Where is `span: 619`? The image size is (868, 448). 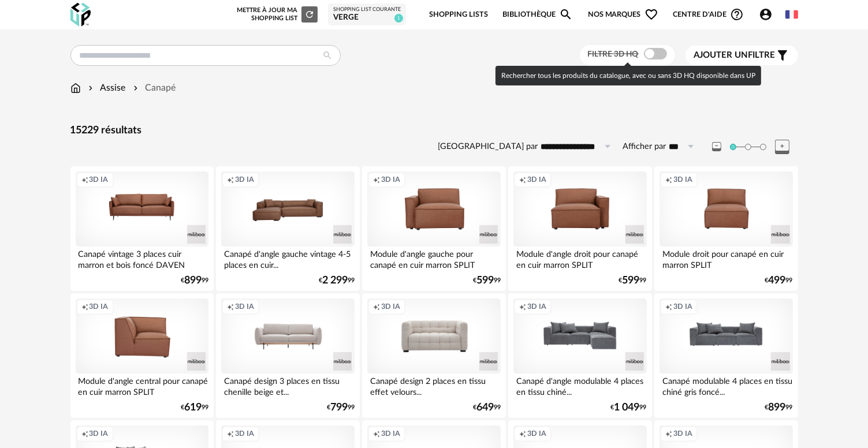
span: 619 is located at coordinates (193, 408).